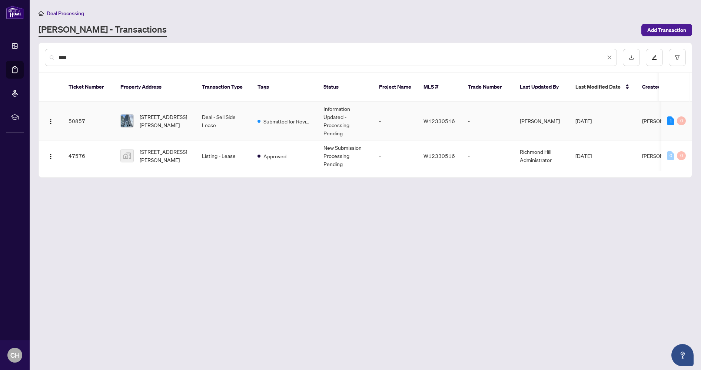 Image resolution: width=701 pixels, height=370 pixels. I want to click on td: 50857, so click(89, 121).